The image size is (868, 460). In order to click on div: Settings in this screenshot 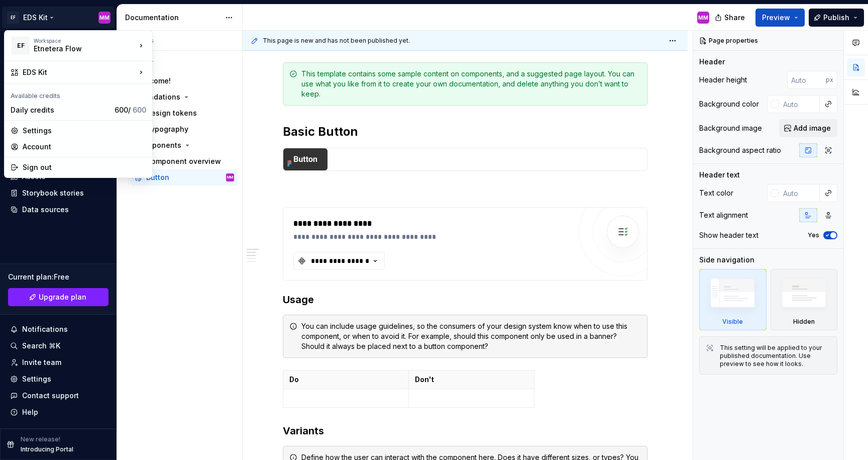, I will do `click(84, 131)`.